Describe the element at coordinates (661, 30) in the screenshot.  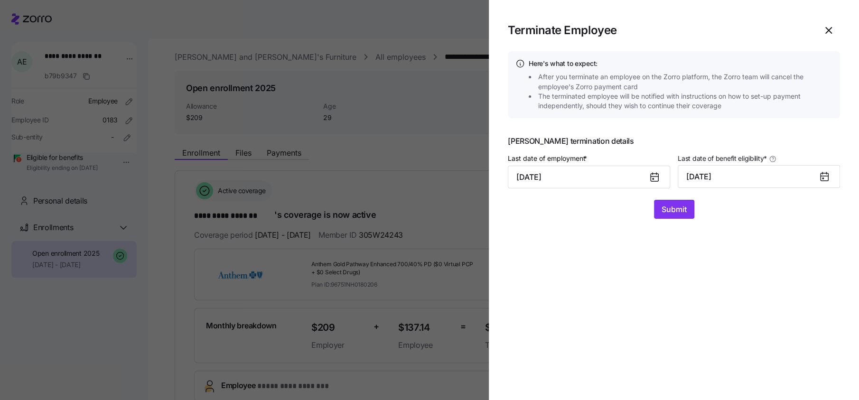
I see `h1: Terminate Employee` at that location.